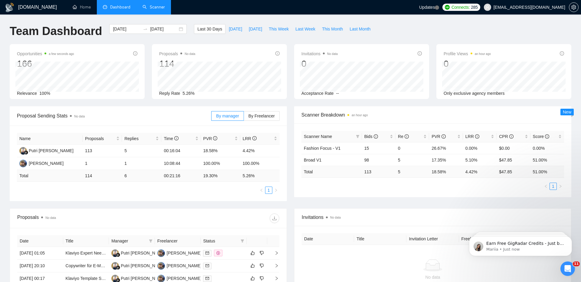 Image resolution: width=581 pixels, height=282 pixels. What do you see at coordinates (164, 29) in the screenshot?
I see `input: End date` at bounding box center [164, 29].